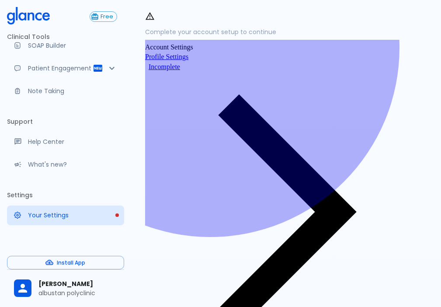  I want to click on a: Get help from our support team, so click(66, 142).